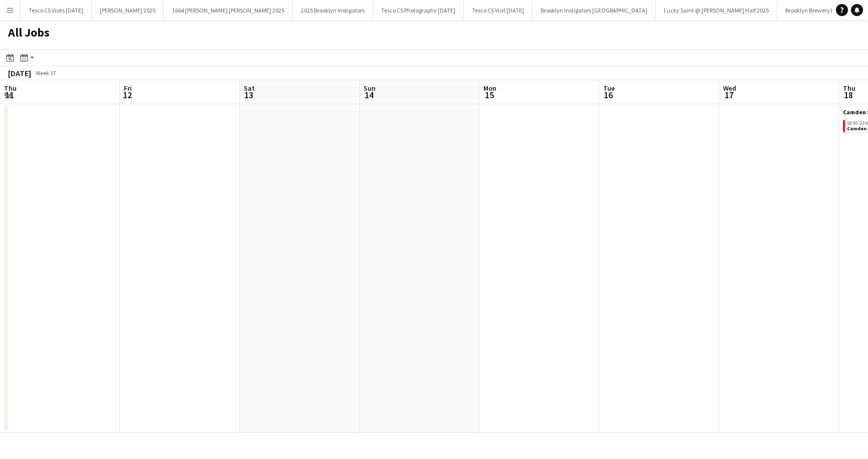 The height and width of the screenshot is (459, 868). What do you see at coordinates (127, 95) in the screenshot?
I see `span: 12` at bounding box center [127, 95].